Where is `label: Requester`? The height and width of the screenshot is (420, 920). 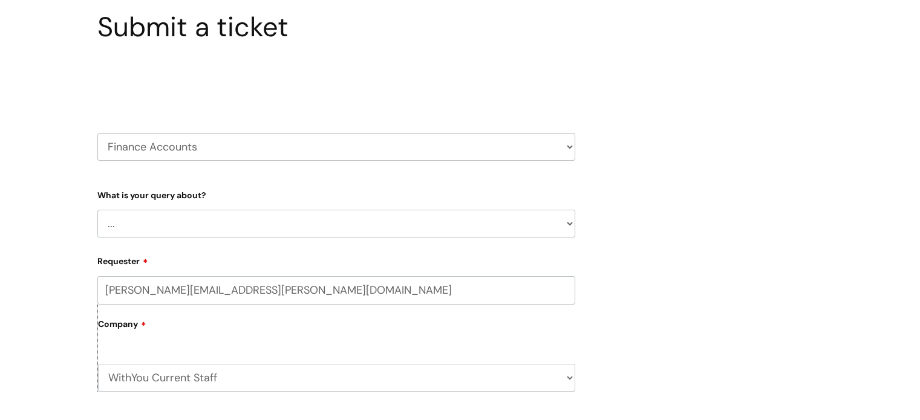 label: Requester is located at coordinates (336, 260).